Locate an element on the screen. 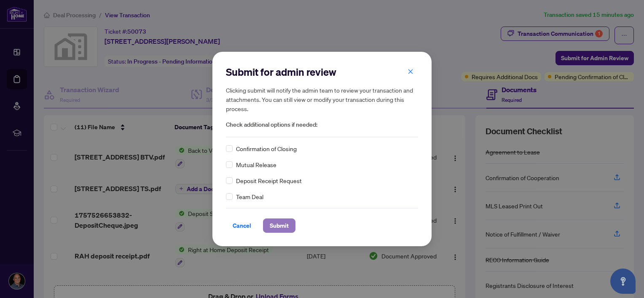 The image size is (644, 298). span: Mutual Release is located at coordinates (256, 165).